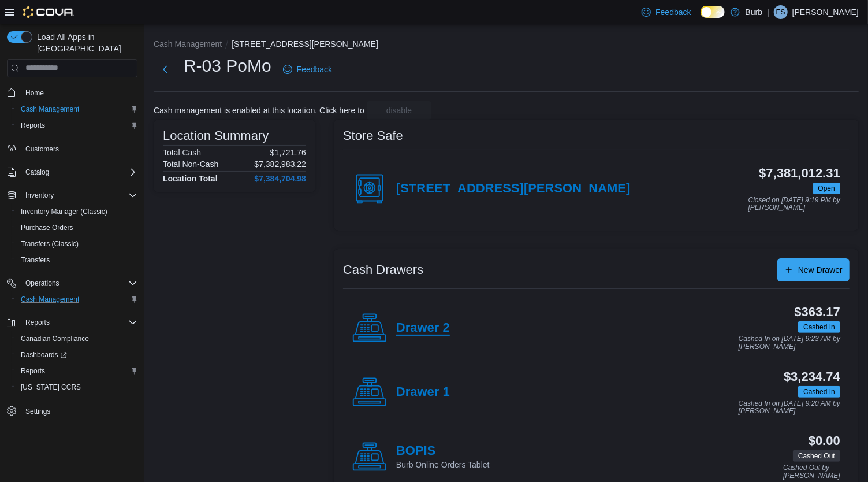 This screenshot has width=868, height=482. Describe the element at coordinates (827, 189) in the screenshot. I see `span: Open` at that location.